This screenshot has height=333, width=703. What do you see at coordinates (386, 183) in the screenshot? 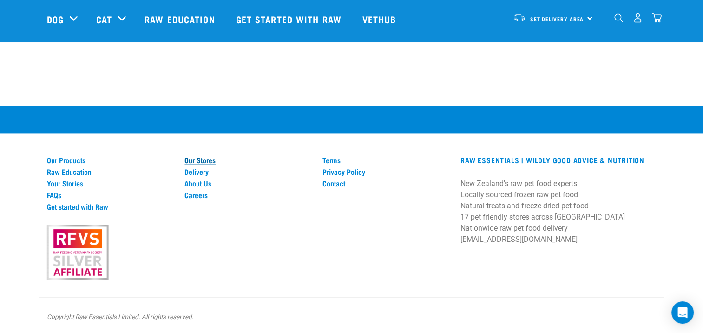
I see `a: Contact` at bounding box center [386, 183].